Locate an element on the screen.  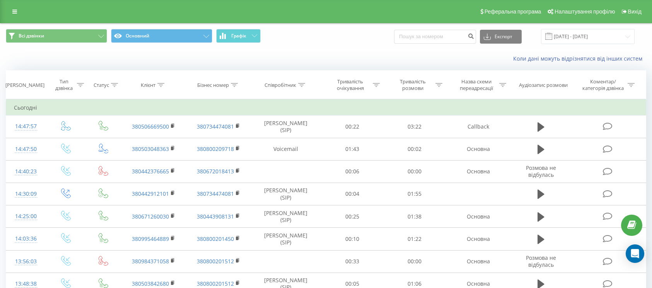
a: 380442376665 is located at coordinates (150, 171).